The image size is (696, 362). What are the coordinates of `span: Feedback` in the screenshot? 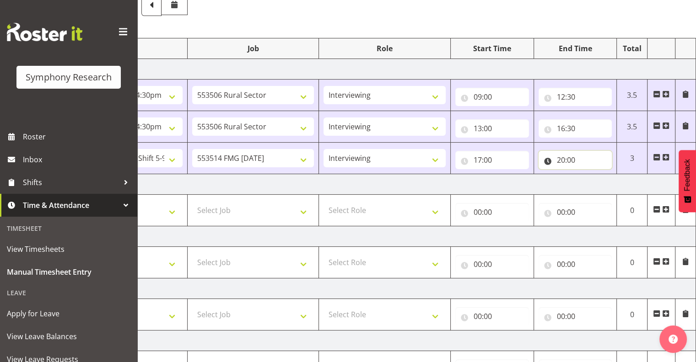 It's located at (687, 175).